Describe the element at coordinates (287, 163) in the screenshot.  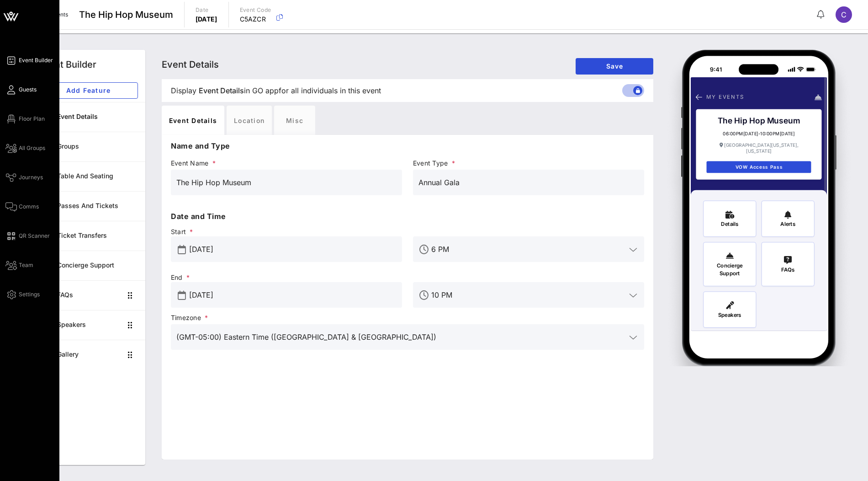
I see `span: Event Name` at that location.